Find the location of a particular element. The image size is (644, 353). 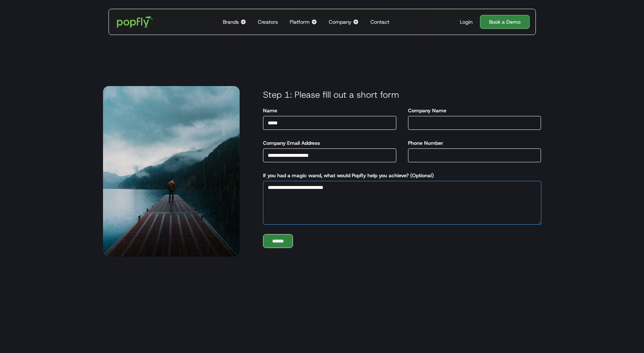

label: Phone Number is located at coordinates (426, 143).